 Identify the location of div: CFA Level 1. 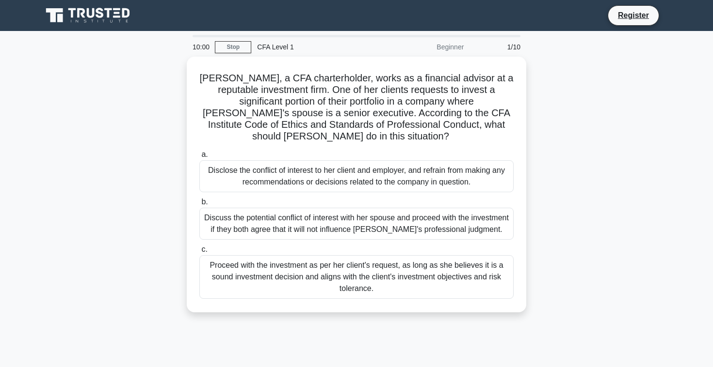
(318, 47).